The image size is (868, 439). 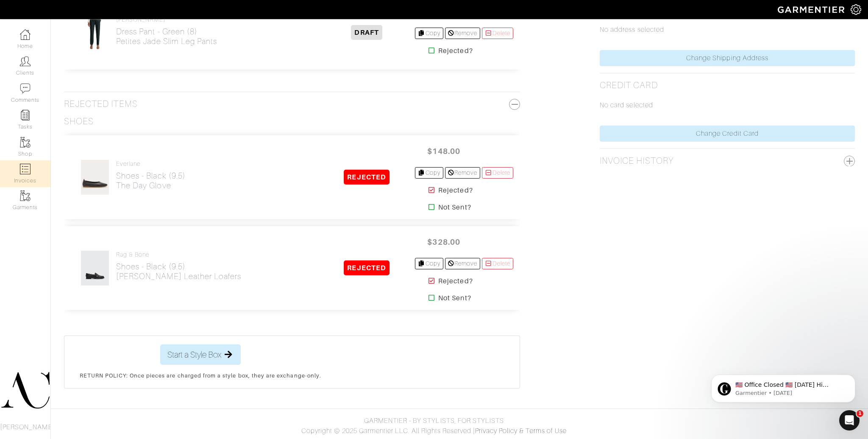 I want to click on img: gear-icon-white-bd11855cb880d31180b6d7d6211b90ccbf57a29d726f0c71d8c61bd08dd39cc2.png, so click(x=856, y=9).